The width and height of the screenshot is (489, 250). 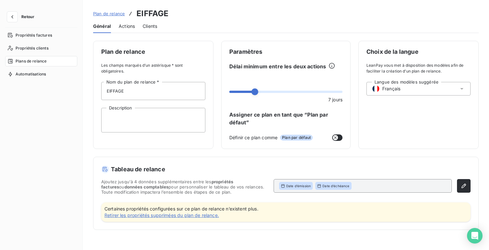 What do you see at coordinates (253, 137) in the screenshot?
I see `span: Définir ce plan comme` at bounding box center [253, 137].